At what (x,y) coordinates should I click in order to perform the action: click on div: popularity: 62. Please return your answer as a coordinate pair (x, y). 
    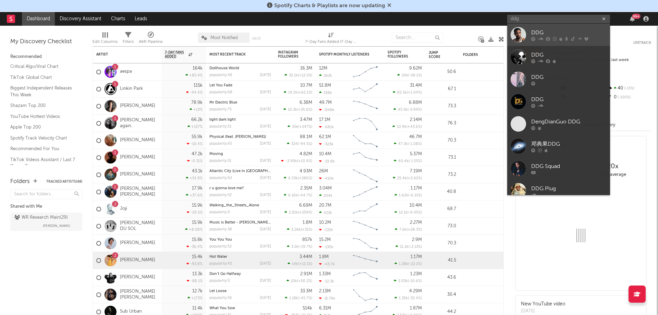
    Looking at the image, I should click on (221, 178).